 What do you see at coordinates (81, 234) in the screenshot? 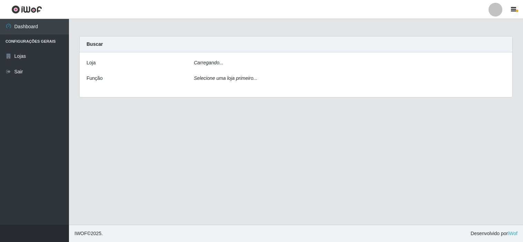
I see `span: IWOF` at bounding box center [81, 234].